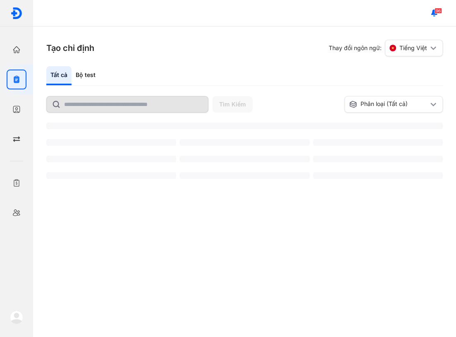  What do you see at coordinates (70, 48) in the screenshot?
I see `h3: Tạo chỉ định` at bounding box center [70, 48].